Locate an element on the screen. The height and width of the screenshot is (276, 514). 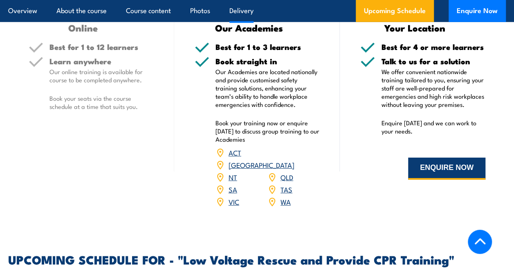
h5: Best for 1 to 3 learners is located at coordinates (267, 47).